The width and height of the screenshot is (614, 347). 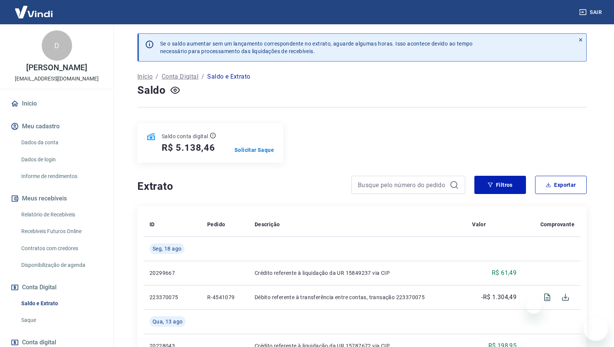 What do you see at coordinates (357, 297) in the screenshot?
I see `p: Débito referente à transferência entre contas, transação 223370075` at bounding box center [357, 297].